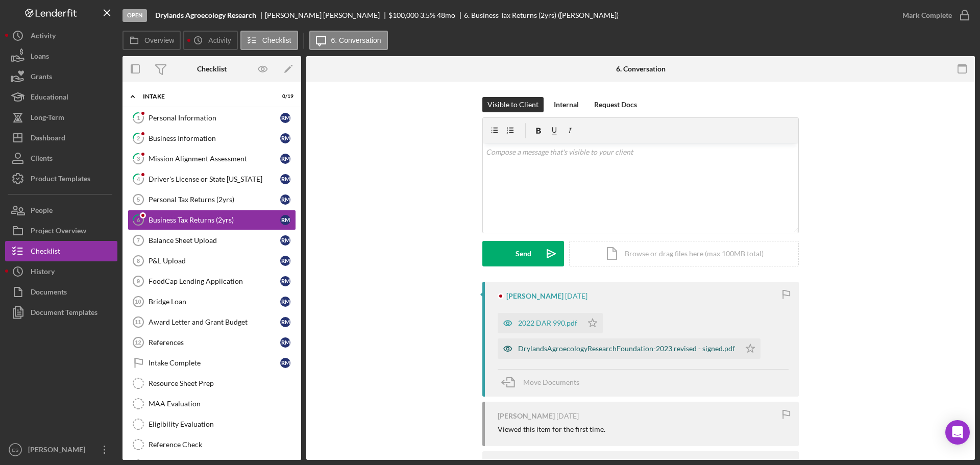  Describe the element at coordinates (61, 97) in the screenshot. I see `a: Educational` at that location.